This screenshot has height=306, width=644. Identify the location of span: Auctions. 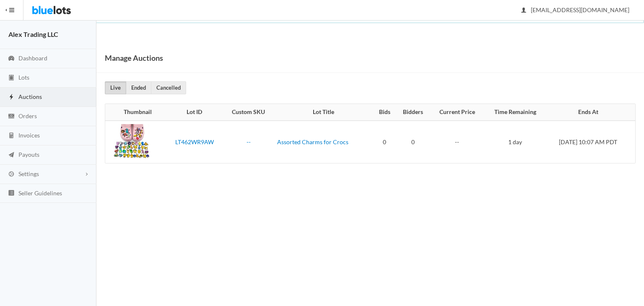
(30, 97).